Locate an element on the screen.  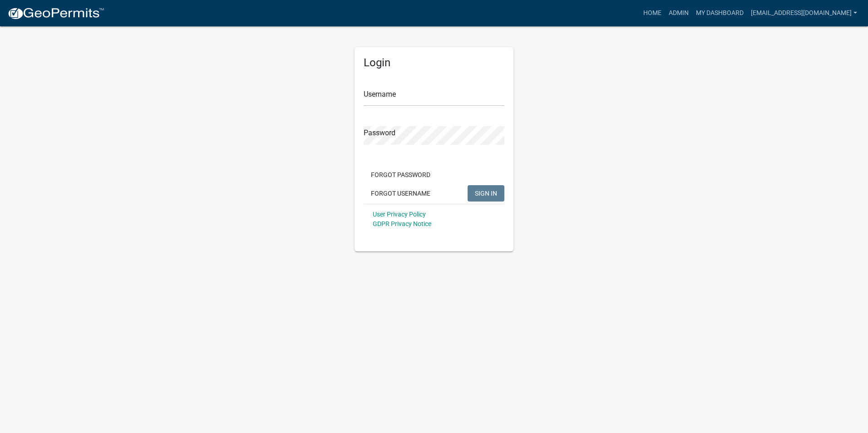
a: My Dashboard is located at coordinates (720, 13).